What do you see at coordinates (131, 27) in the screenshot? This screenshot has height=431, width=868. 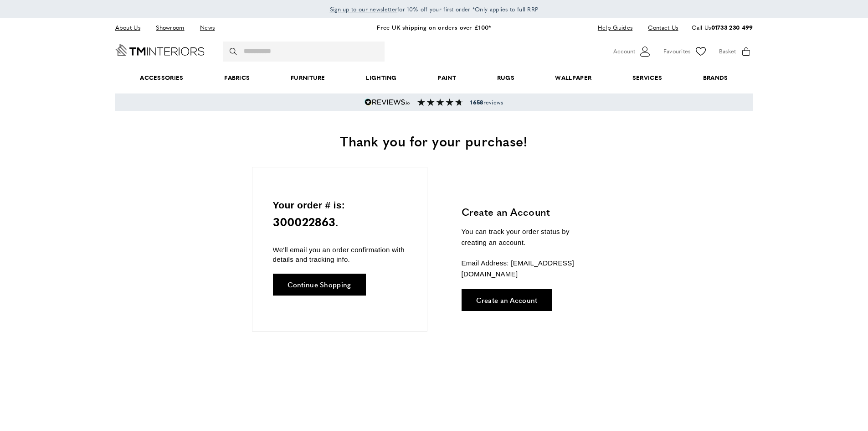 I see `a: About Us` at bounding box center [131, 27].